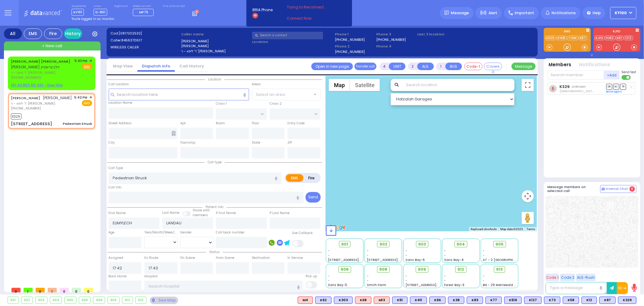 The image size is (644, 306). Describe the element at coordinates (93, 19) in the screenshot. I see `span: You're logged in as monitor.` at that location.